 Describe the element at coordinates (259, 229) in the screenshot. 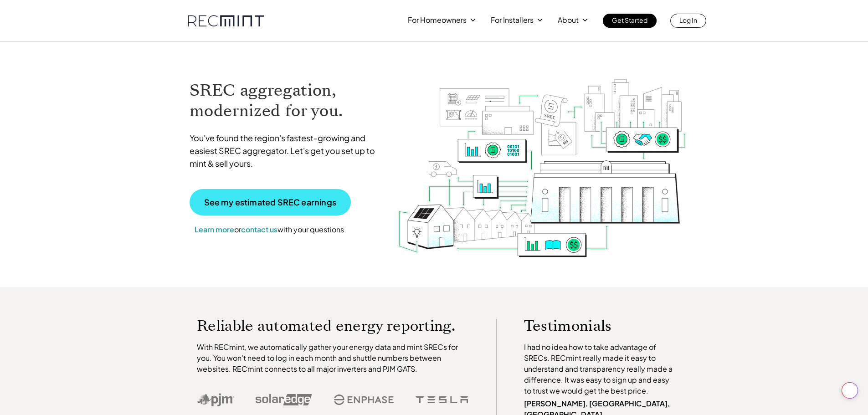

I see `a: contact us` at that location.